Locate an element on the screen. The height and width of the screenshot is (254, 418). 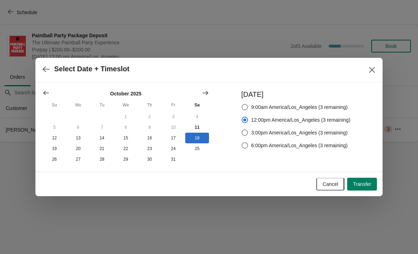
button: Saturday October 18 2025 is located at coordinates (197, 138).